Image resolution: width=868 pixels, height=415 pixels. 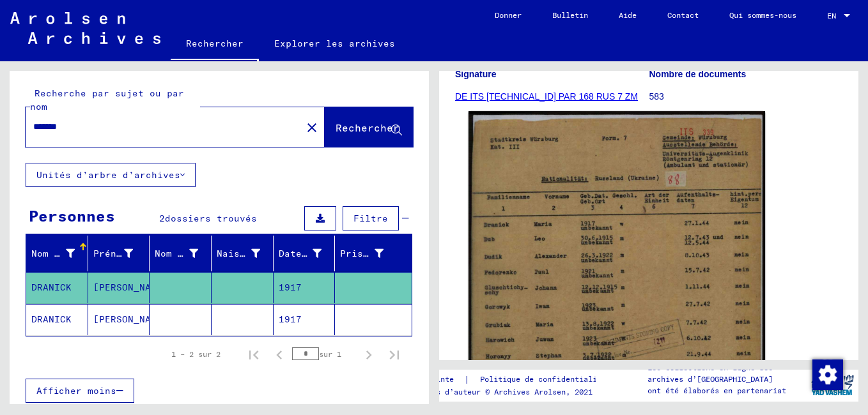 What do you see at coordinates (80, 391) in the screenshot?
I see `button: Afficher moins` at bounding box center [80, 391].